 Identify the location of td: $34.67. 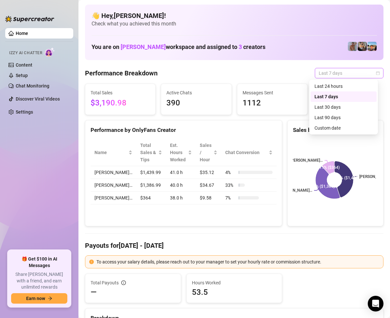
(209, 185).